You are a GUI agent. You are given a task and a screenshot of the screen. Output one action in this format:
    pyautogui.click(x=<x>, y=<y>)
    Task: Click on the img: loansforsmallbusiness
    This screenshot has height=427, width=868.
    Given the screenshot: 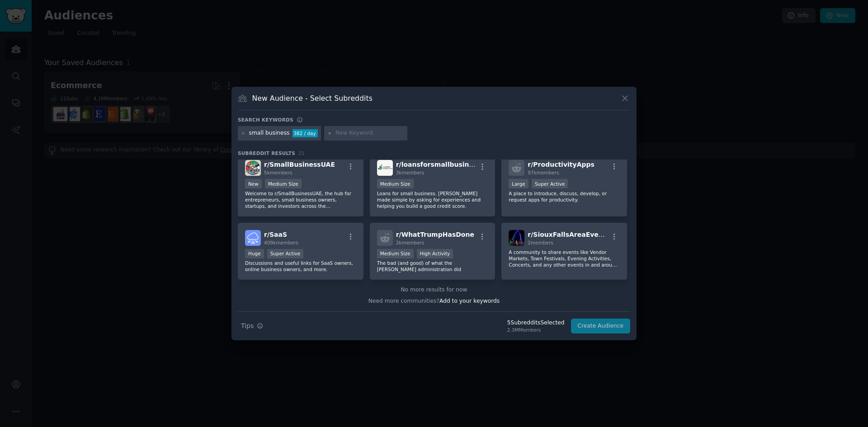 What is the action you would take?
    pyautogui.click(x=385, y=167)
    